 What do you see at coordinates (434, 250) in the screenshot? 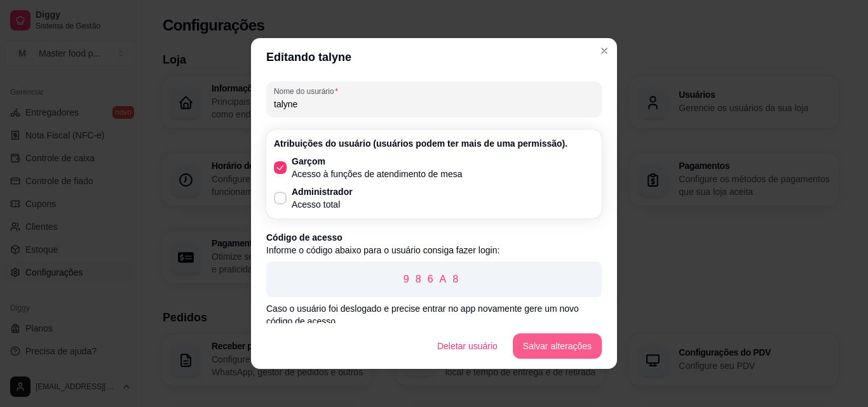
I see `p: Informe o código abaixo para o usuário consiga fazer login:` at bounding box center [434, 250].